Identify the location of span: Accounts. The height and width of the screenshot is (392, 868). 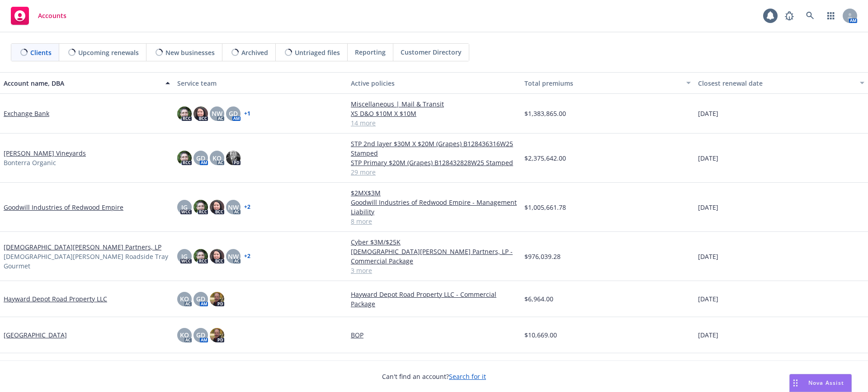
(52, 16).